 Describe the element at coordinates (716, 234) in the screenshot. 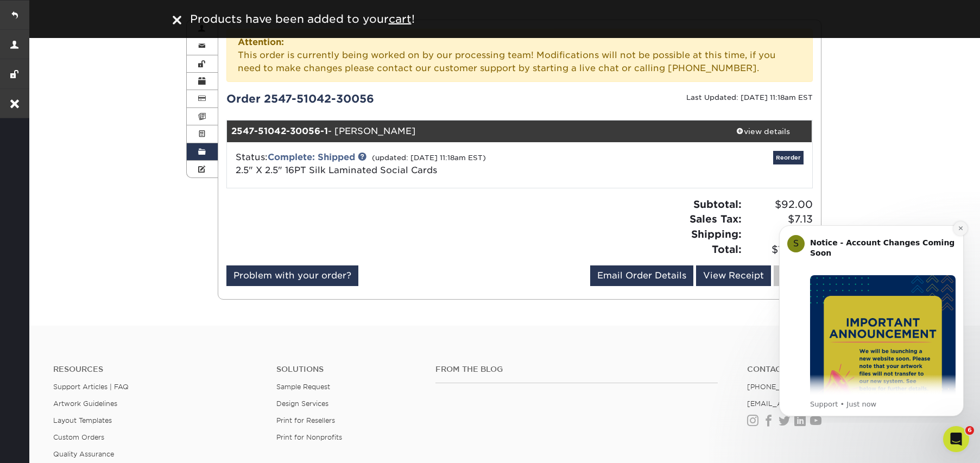

I see `strong: Shipping:` at that location.